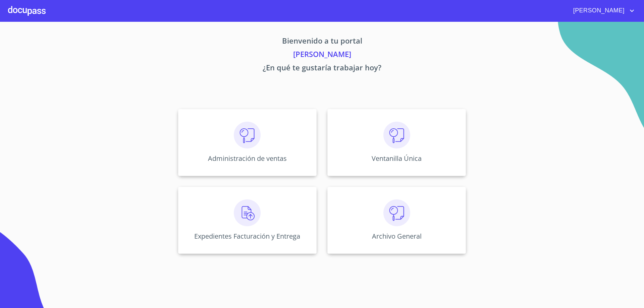  What do you see at coordinates (247, 213) in the screenshot?
I see `img: carga.png` at bounding box center [247, 213].